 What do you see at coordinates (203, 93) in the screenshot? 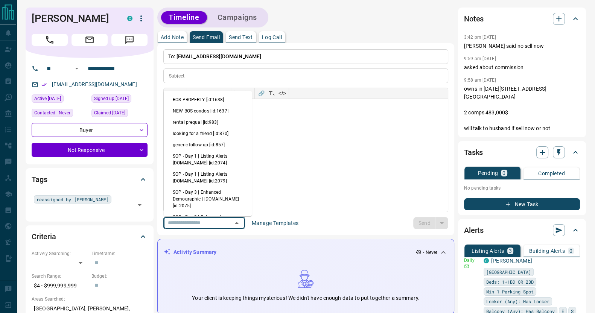
I see `button: 𝑰` at bounding box center [203, 93].